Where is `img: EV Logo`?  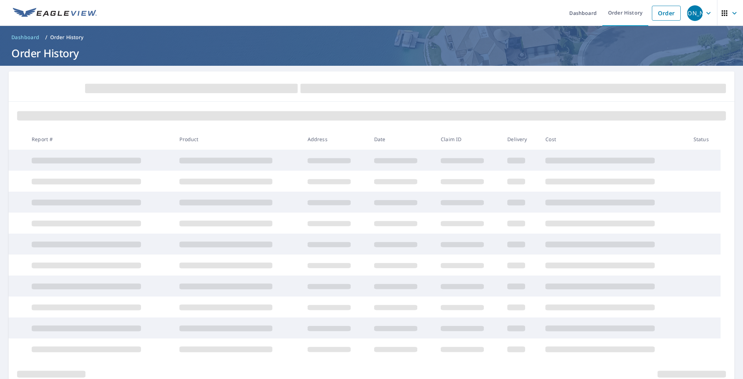 img: EV Logo is located at coordinates (55, 13).